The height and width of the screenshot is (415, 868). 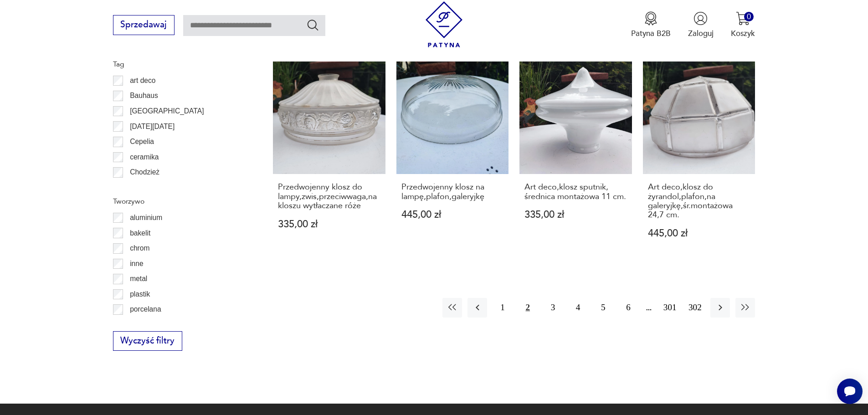 I want to click on p: porcelit, so click(x=142, y=324).